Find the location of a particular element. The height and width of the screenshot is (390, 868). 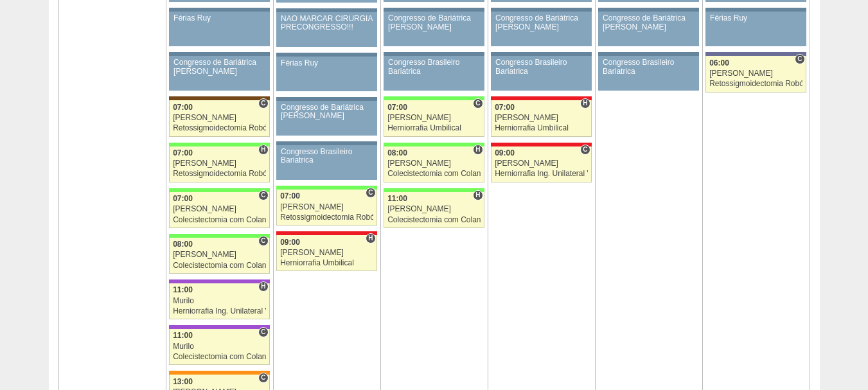

div: Key: Vila Nova Star is located at coordinates (755, 54).